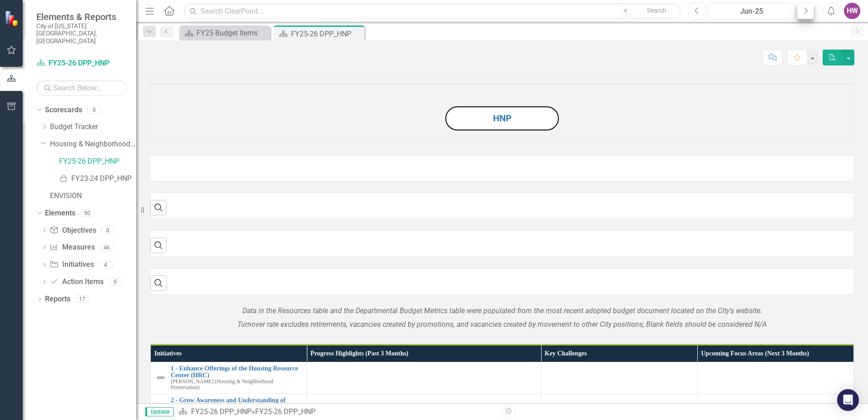 This screenshot has height=420, width=868. I want to click on a: HNP, so click(502, 118).